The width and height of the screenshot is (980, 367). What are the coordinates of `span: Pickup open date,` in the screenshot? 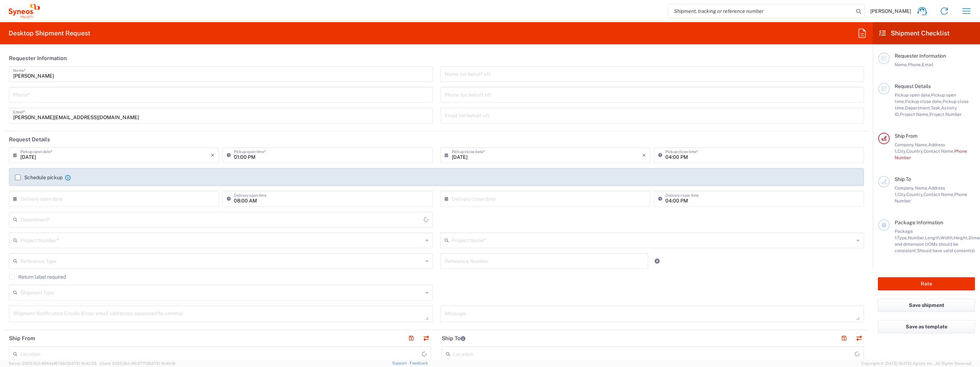 It's located at (912, 95).